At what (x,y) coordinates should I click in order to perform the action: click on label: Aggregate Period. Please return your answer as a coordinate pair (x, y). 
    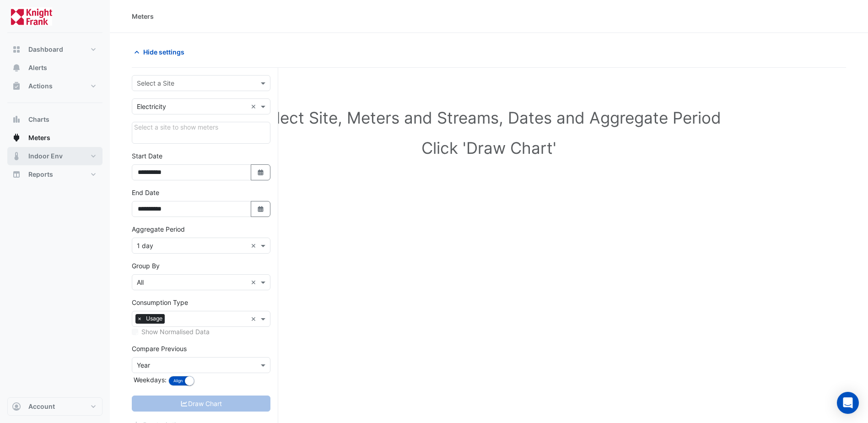
    Looking at the image, I should click on (158, 229).